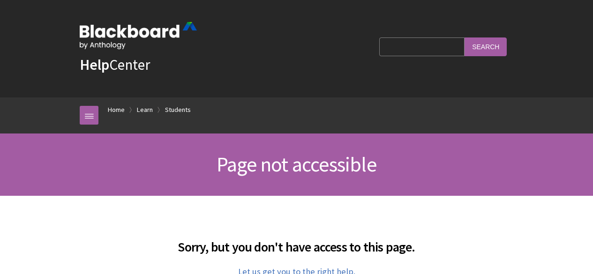 The height and width of the screenshot is (274, 593). Describe the element at coordinates (115, 65) in the screenshot. I see `a: HelpCenter` at that location.